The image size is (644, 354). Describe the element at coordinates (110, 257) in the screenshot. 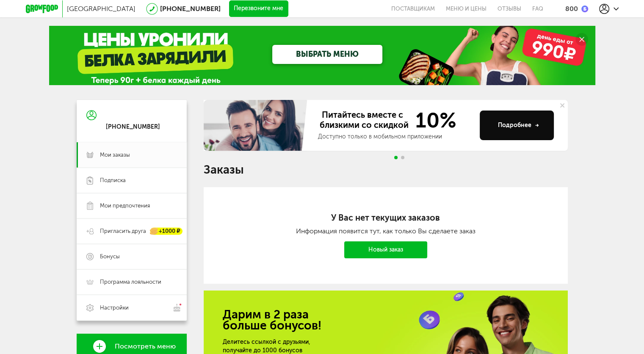

I see `span: Бонусы` at that location.